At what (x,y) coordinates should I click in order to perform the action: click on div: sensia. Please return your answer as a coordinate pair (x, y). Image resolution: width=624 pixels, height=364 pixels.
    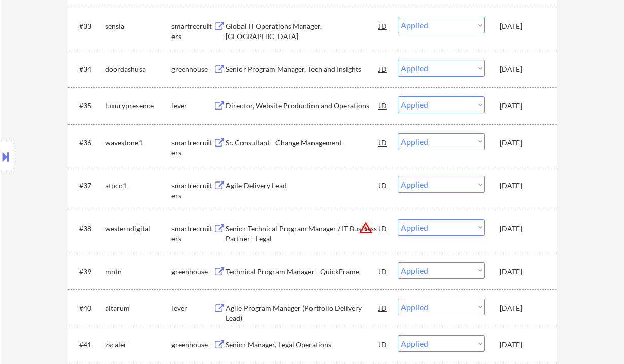
    Looking at the image, I should click on (138, 26).